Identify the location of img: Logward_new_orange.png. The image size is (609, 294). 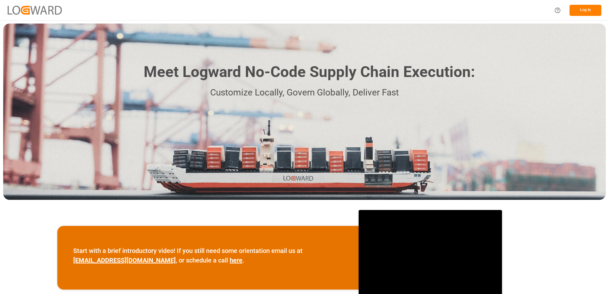
(35, 10).